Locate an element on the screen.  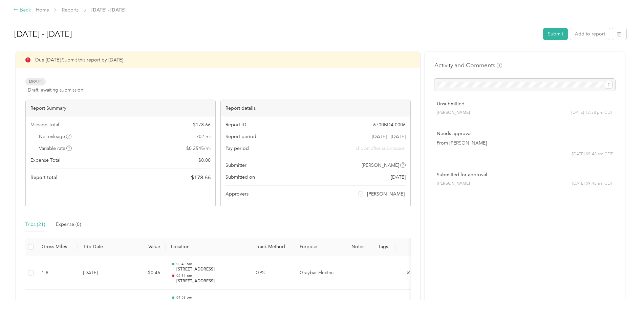
th: Trip Date is located at coordinates (101, 247).